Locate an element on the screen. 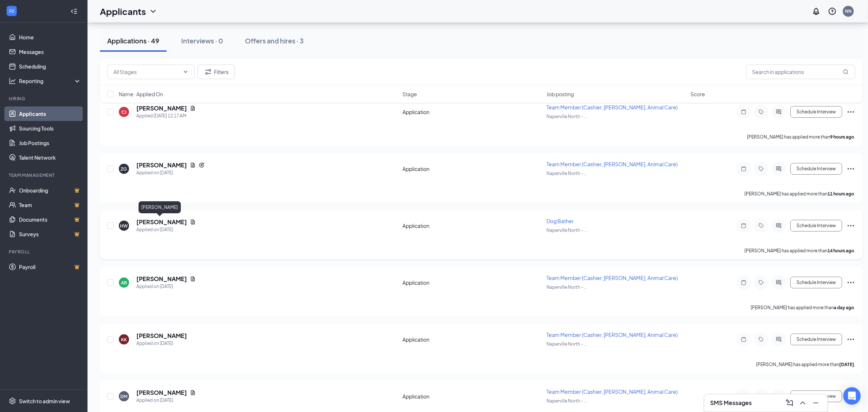  div: AB is located at coordinates (124, 283).